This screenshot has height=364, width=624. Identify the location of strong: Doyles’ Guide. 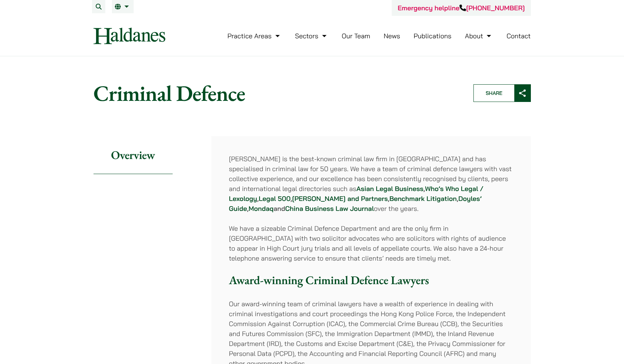
(356, 204).